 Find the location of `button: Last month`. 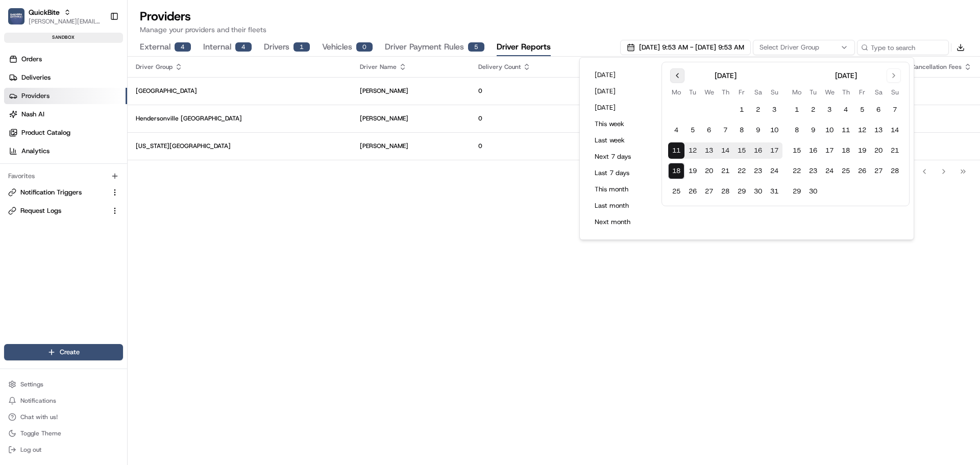

button: Last month is located at coordinates (621, 206).